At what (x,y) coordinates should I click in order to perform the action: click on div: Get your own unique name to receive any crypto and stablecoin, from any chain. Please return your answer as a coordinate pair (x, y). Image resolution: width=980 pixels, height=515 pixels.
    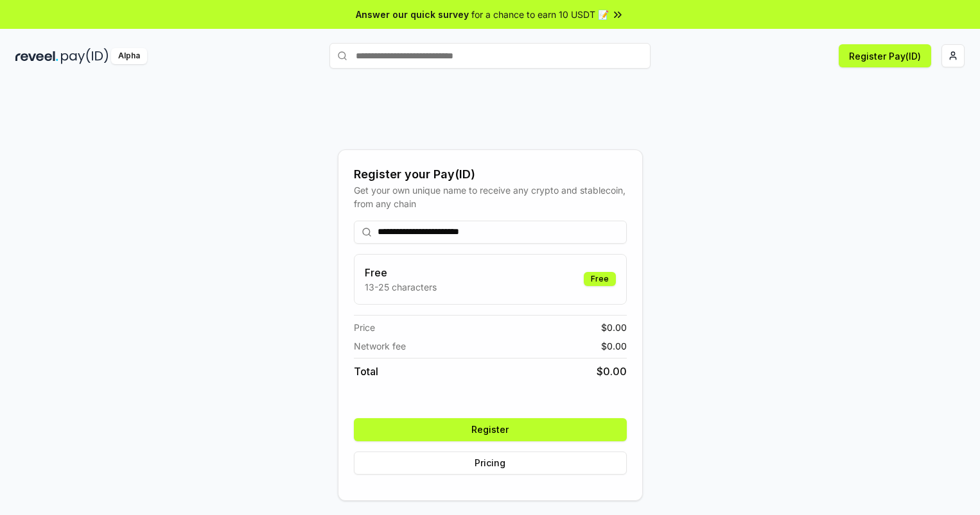
    Looking at the image, I should click on (490, 197).